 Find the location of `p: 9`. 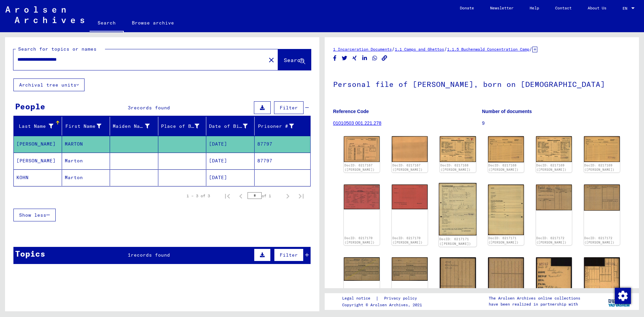

p: 9 is located at coordinates (556, 123).